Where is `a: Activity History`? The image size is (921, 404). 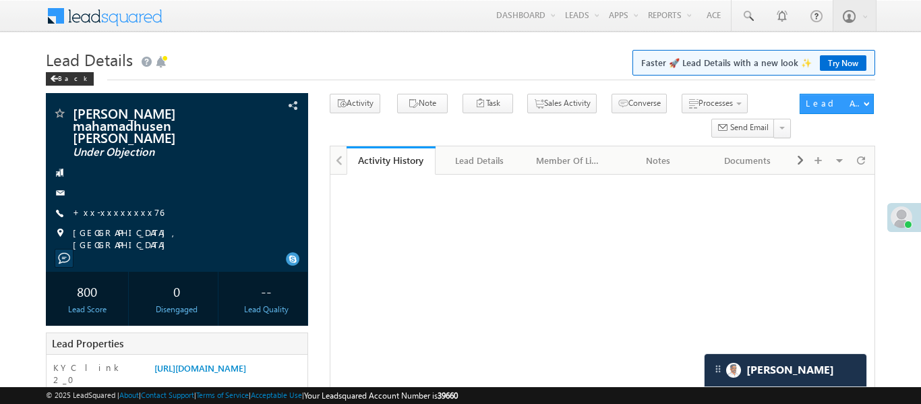 a: Activity History is located at coordinates (391, 161).